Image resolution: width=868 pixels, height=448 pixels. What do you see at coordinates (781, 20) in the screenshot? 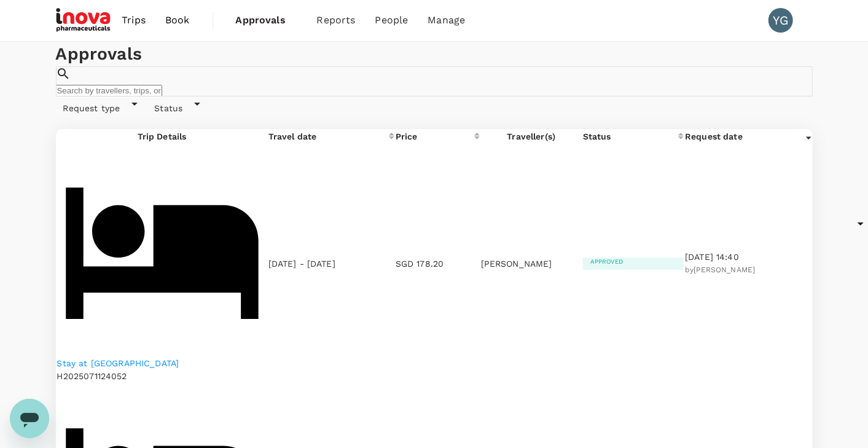
I see `div: YG` at bounding box center [781, 20].